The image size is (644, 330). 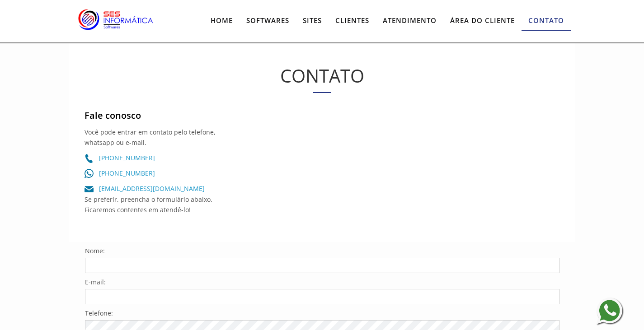 What do you see at coordinates (482, 20) in the screenshot?
I see `a: Área do Cliente` at bounding box center [482, 20].